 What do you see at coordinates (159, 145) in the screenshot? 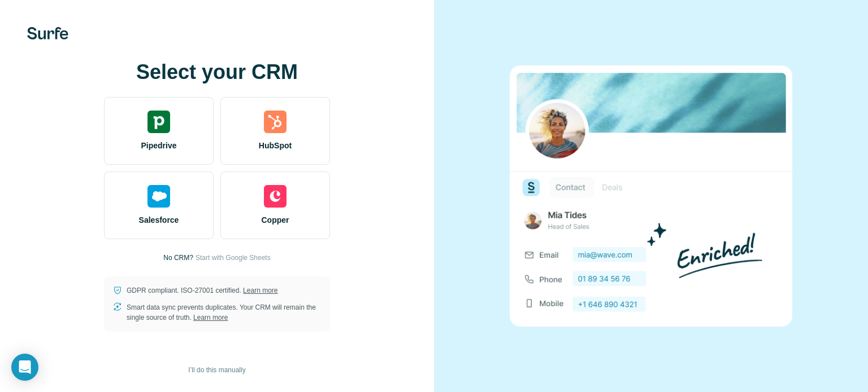
I see `span: Pipedrive` at bounding box center [159, 145].